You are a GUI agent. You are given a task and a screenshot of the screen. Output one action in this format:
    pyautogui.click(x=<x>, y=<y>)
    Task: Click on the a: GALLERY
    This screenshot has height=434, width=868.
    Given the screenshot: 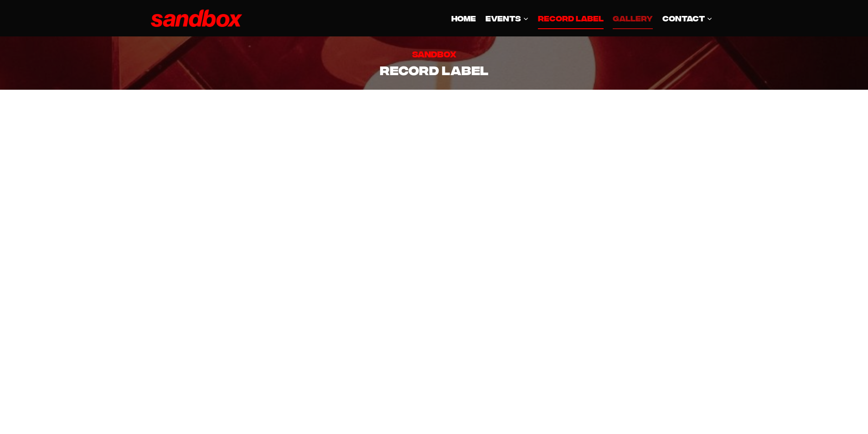 What is the action you would take?
    pyautogui.click(x=633, y=18)
    